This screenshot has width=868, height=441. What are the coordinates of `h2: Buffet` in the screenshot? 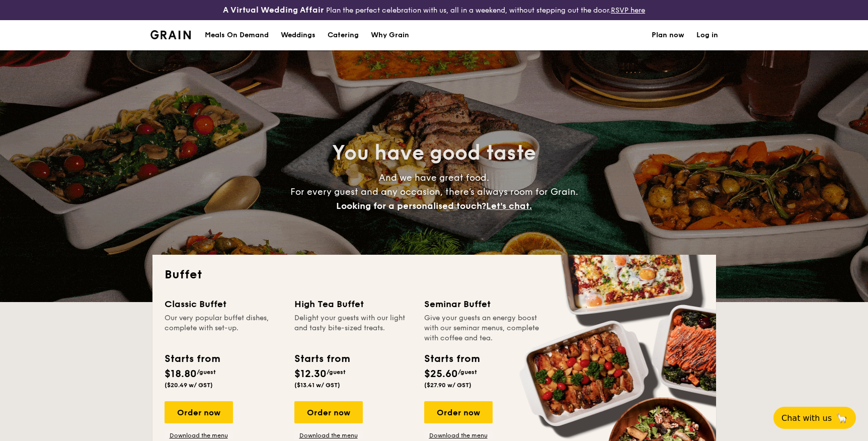 It's located at (434, 275).